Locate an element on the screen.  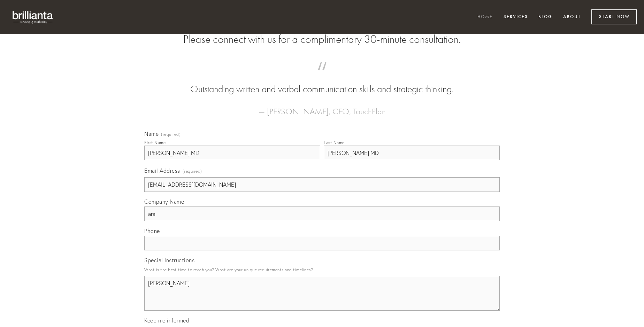
a: About is located at coordinates (572, 17).